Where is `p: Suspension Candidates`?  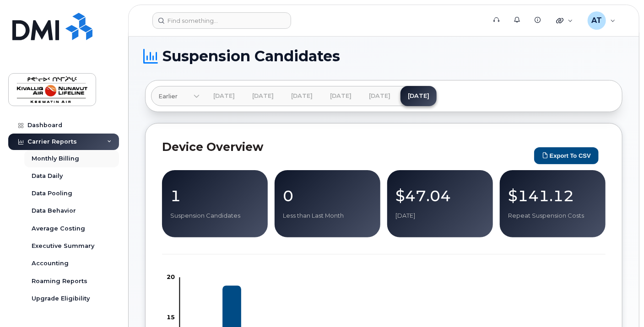
p: Suspension Candidates is located at coordinates (215, 216).